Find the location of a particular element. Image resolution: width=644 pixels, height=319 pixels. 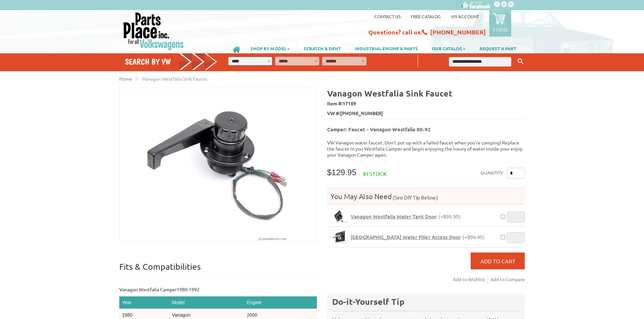

span: $129.95 is located at coordinates (341, 172).